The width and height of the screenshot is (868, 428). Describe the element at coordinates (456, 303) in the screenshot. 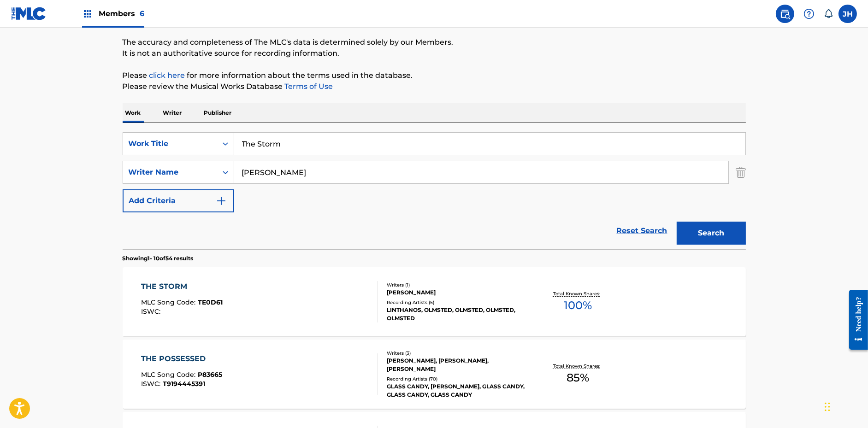

I see `div: Recording Artists ( 5 )` at that location.